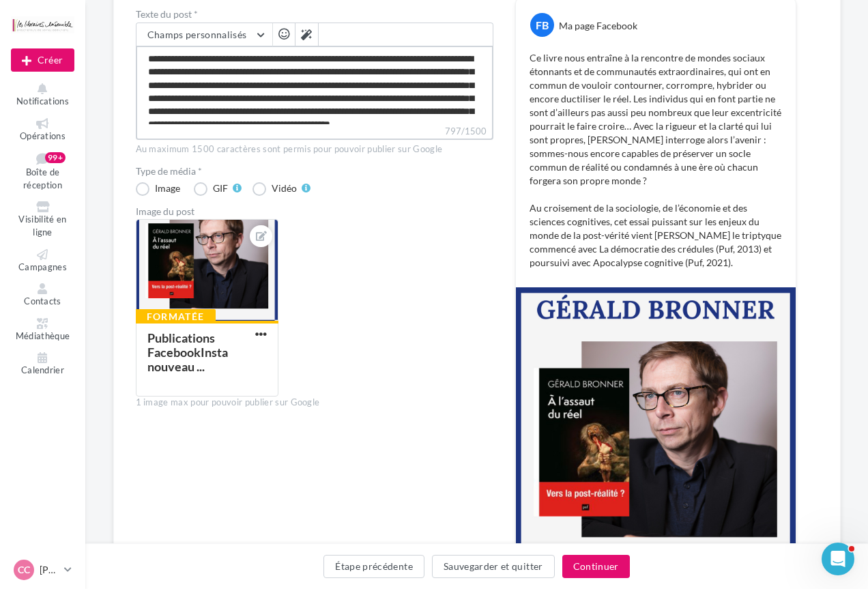 The width and height of the screenshot is (868, 589). Describe the element at coordinates (596, 567) in the screenshot. I see `button: Continuer` at that location.